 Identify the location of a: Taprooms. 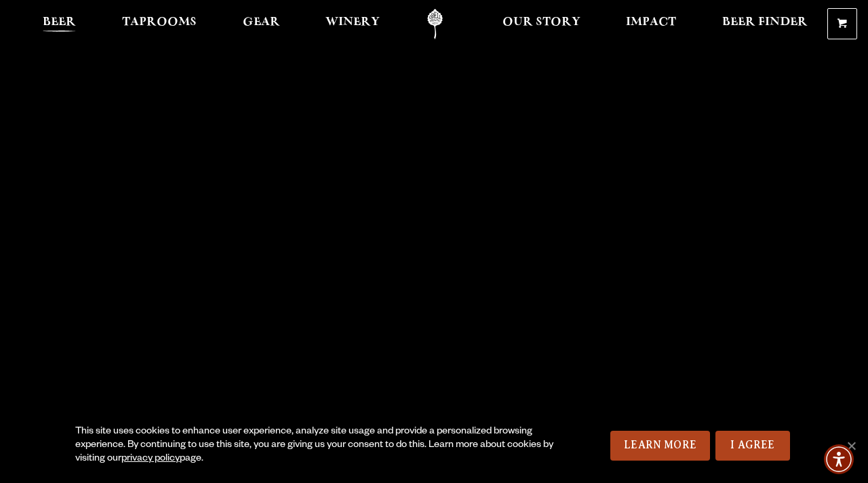
(159, 24).